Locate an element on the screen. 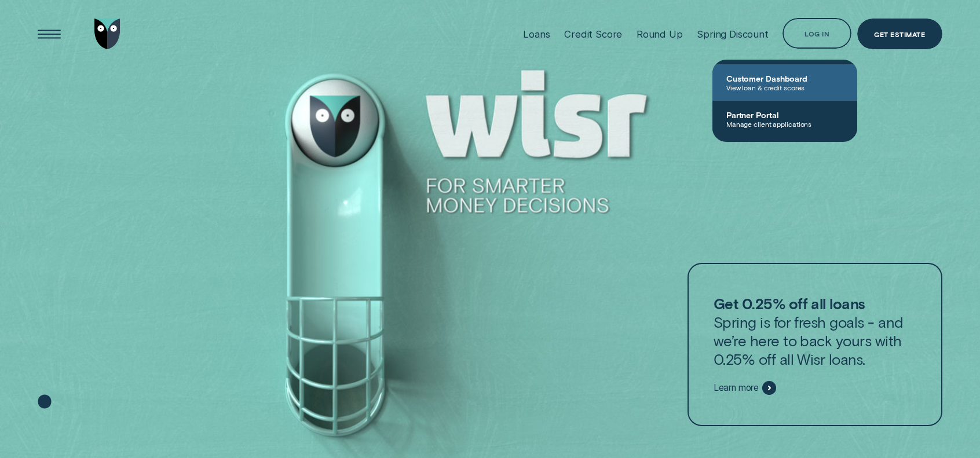 The image size is (980, 458). div: Log in is located at coordinates (816, 30).